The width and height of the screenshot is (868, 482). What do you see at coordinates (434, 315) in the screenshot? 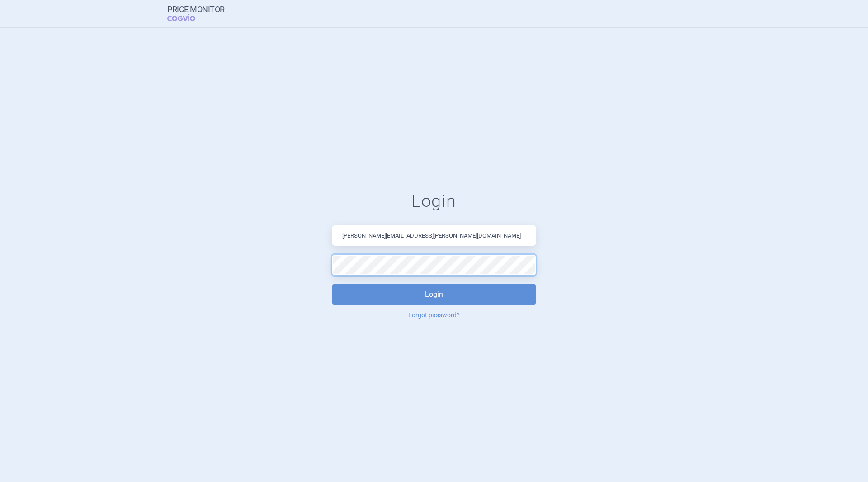
I see `a: Forgot password?` at bounding box center [434, 315].